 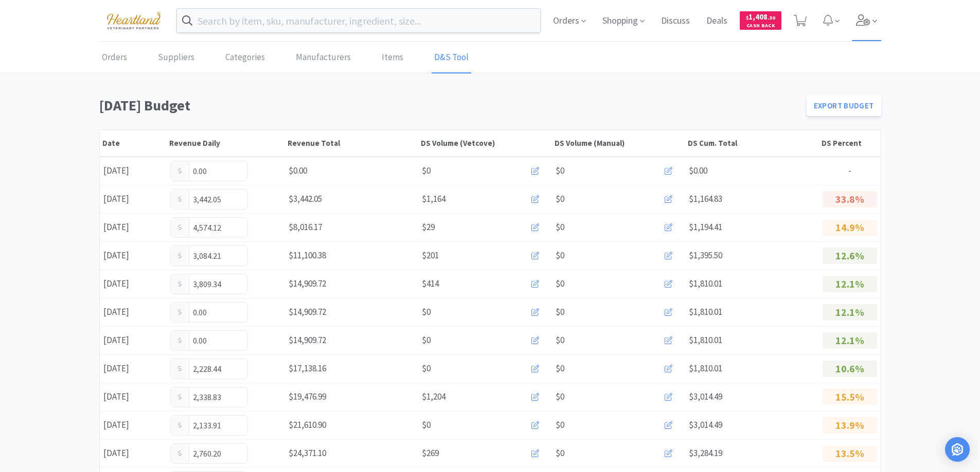 What do you see at coordinates (134, 20) in the screenshot?
I see `img: cad7bdf275c640399d9c6e0c56f98fd2_10.png` at bounding box center [134, 20].